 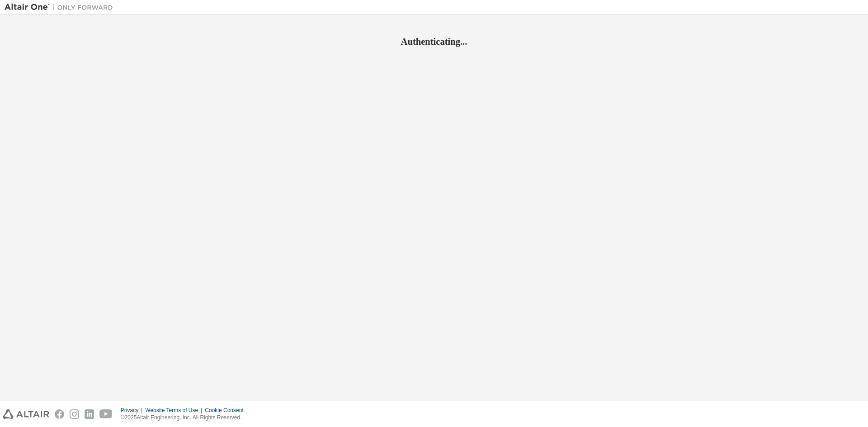 I want to click on h2: Authenticating..., so click(x=434, y=41).